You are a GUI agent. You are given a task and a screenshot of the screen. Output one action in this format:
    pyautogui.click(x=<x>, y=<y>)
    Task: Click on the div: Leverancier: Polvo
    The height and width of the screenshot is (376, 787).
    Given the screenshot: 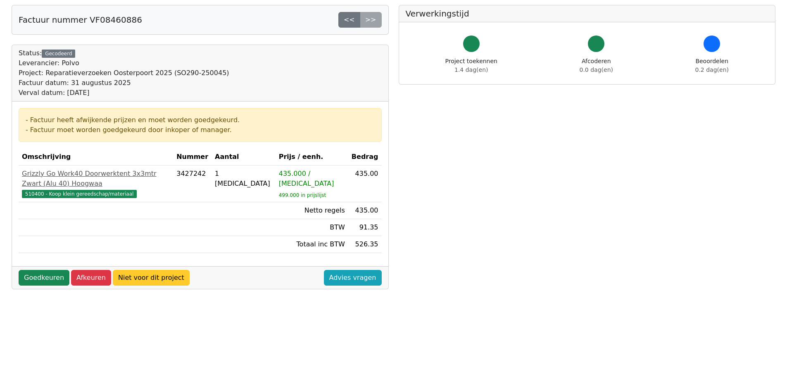 What is the action you would take?
    pyautogui.click(x=124, y=63)
    